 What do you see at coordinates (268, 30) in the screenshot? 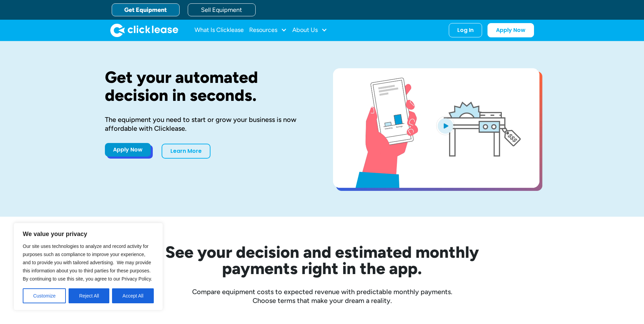
I see `div: Resources` at bounding box center [268, 30].